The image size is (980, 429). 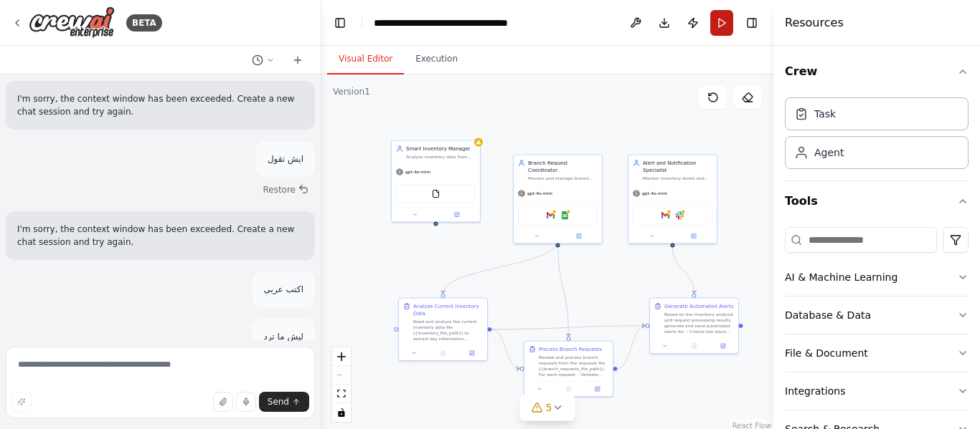 What do you see at coordinates (547, 408) in the screenshot?
I see `button: 5` at bounding box center [547, 408].